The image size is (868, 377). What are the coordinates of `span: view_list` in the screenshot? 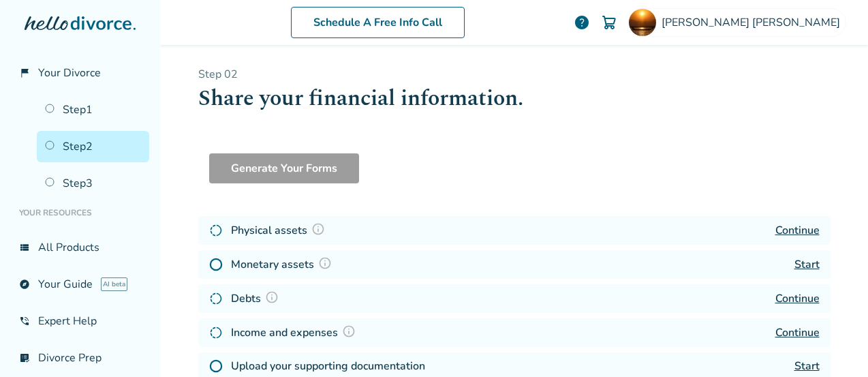 It's located at (25, 247).